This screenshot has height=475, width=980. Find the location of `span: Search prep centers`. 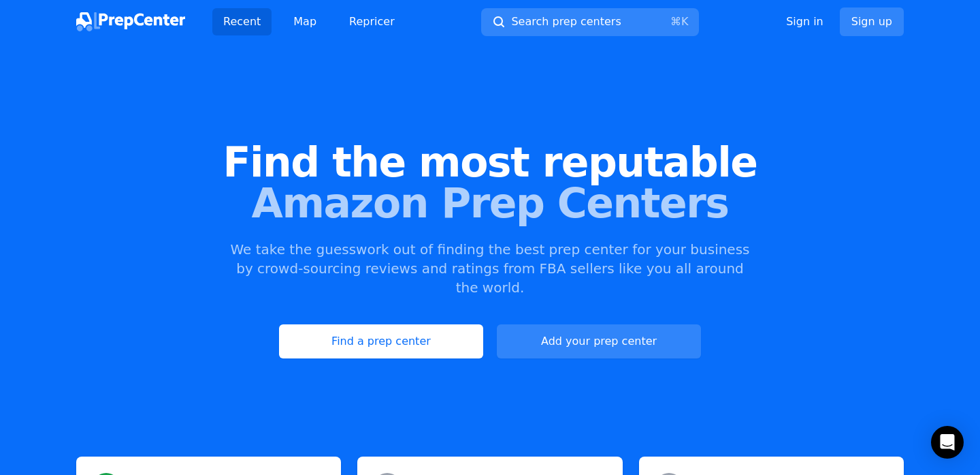

span: Search prep centers is located at coordinates (566, 21).